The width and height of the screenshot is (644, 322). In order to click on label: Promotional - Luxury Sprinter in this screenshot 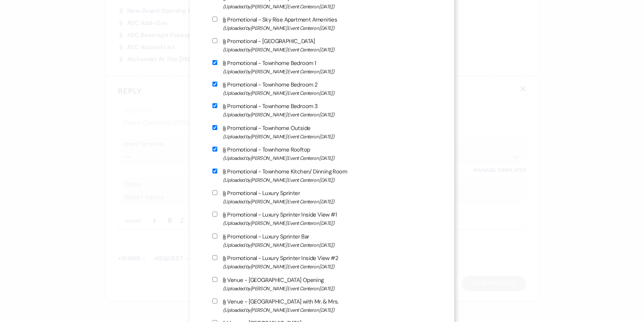, I will do `click(322, 197)`.